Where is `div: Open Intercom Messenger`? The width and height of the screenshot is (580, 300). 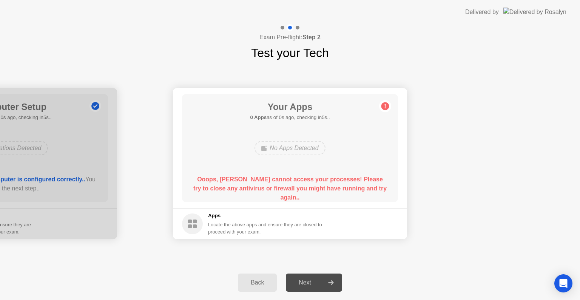 div: Open Intercom Messenger is located at coordinates (564, 283).